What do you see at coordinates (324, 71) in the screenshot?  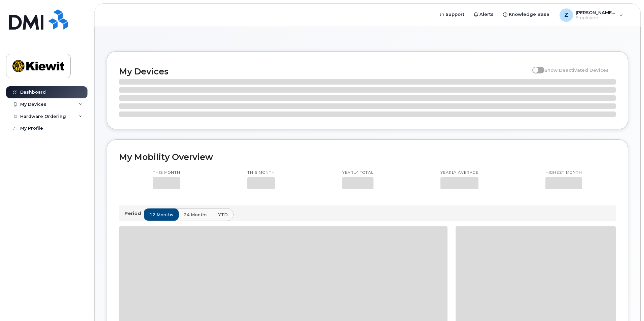 I see `h2: My Devices` at bounding box center [324, 71].